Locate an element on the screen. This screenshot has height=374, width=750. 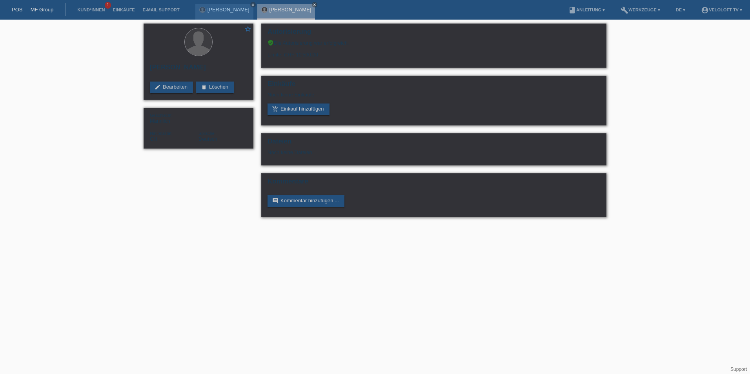
span: Nationalität is located at coordinates (160, 133).